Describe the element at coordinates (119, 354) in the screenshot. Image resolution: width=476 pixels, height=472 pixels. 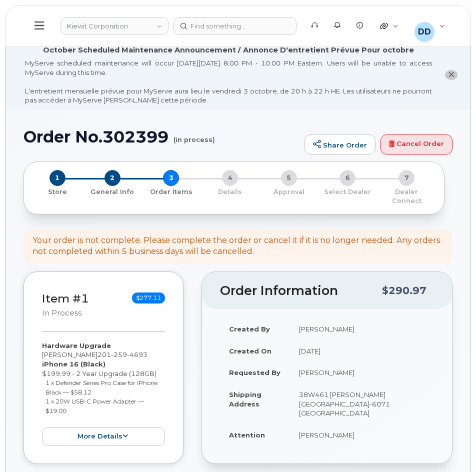
I see `span: 259` at that location.